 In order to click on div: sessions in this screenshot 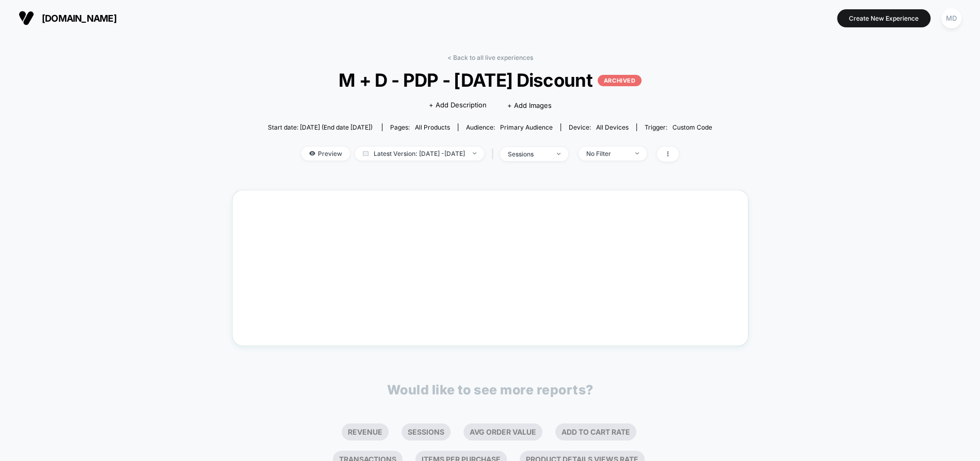, I will do `click(528, 154)`.